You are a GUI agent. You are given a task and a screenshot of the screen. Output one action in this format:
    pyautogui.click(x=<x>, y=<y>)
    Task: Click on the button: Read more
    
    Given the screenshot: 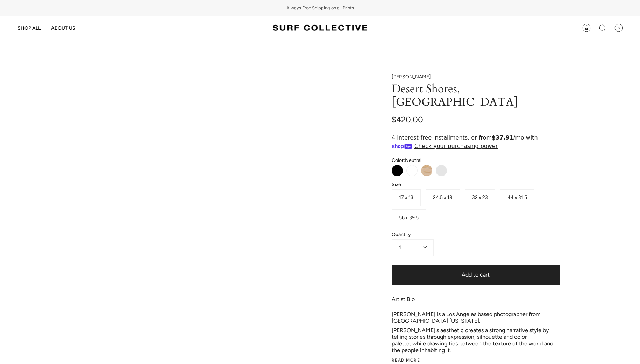 What is the action you would take?
    pyautogui.click(x=406, y=360)
    